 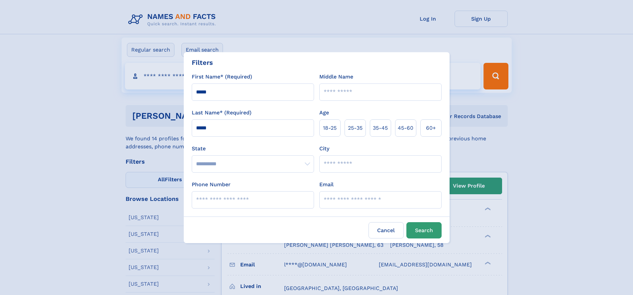 I want to click on label: Middle Name, so click(x=336, y=77).